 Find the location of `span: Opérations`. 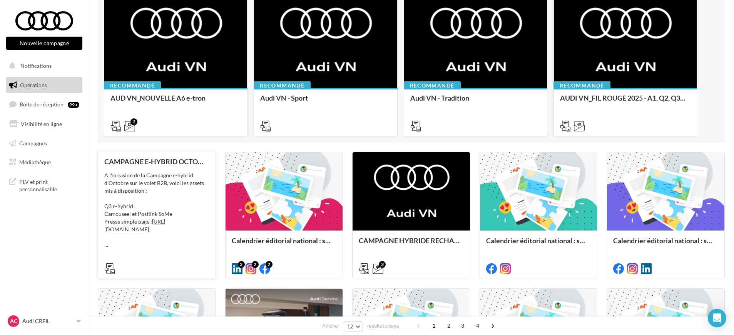

span: Opérations is located at coordinates (34, 85).